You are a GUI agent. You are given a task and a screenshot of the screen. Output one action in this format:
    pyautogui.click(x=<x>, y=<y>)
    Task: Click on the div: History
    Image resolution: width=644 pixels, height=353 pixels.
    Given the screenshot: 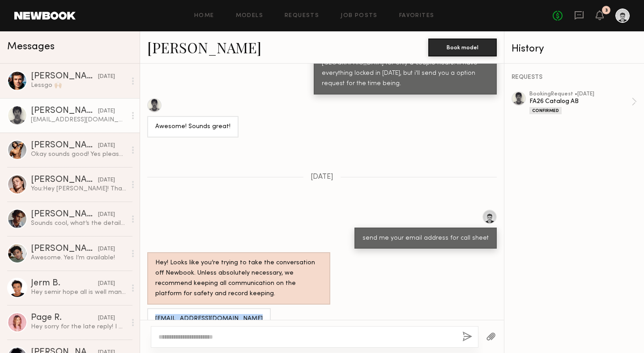 What is the action you would take?
    pyautogui.click(x=574, y=49)
    